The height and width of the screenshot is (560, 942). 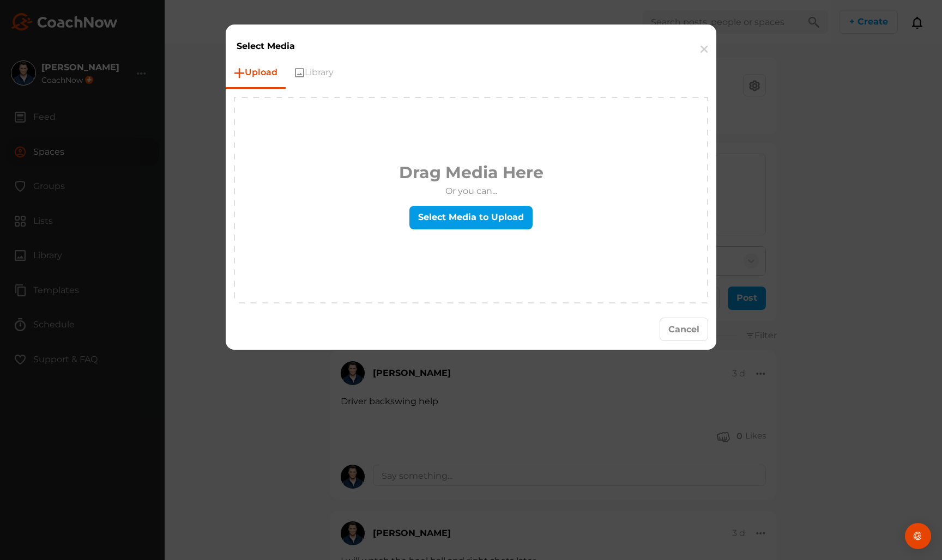 I want to click on h1: Drag Media Here, so click(x=471, y=172).